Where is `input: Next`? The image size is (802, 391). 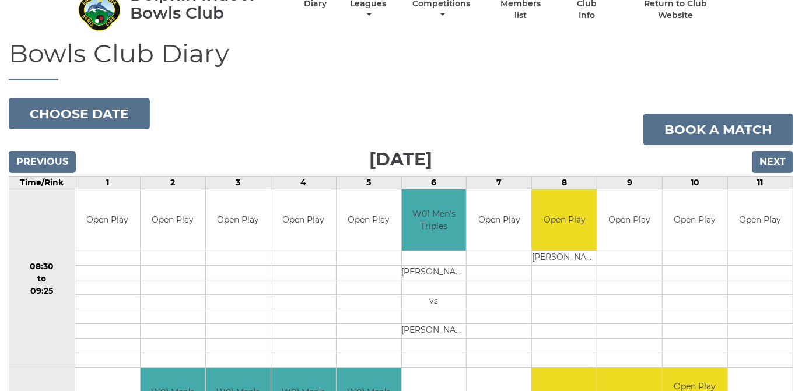 input: Next is located at coordinates (772, 162).